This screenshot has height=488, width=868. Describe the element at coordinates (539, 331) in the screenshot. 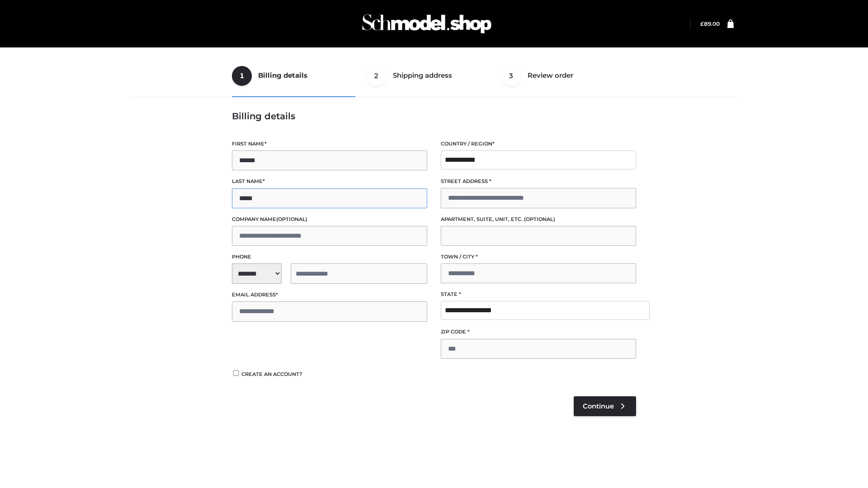

I see `label: ZIP Code` at that location.